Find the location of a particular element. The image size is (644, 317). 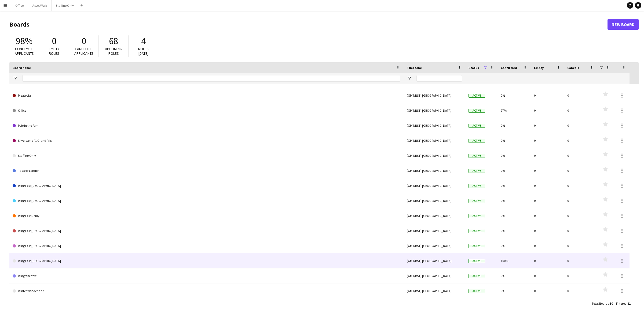

span: Empty is located at coordinates (539, 68).